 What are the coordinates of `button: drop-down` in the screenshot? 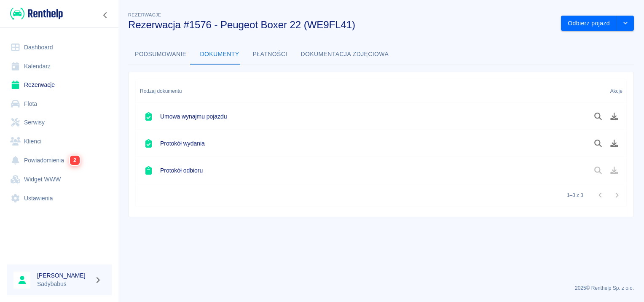 It's located at (626, 23).